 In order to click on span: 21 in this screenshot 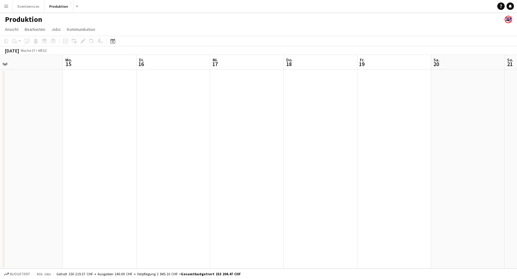, I will do `click(510, 64)`.